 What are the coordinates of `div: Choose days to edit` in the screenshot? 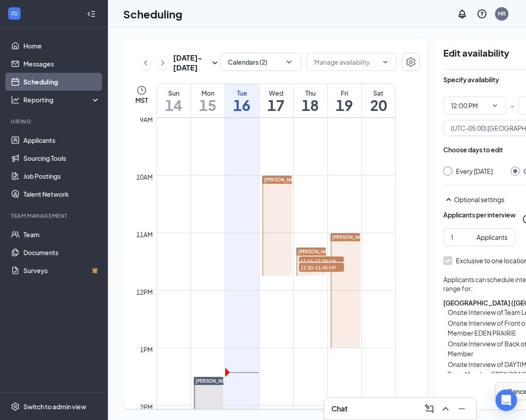 It's located at (473, 149).